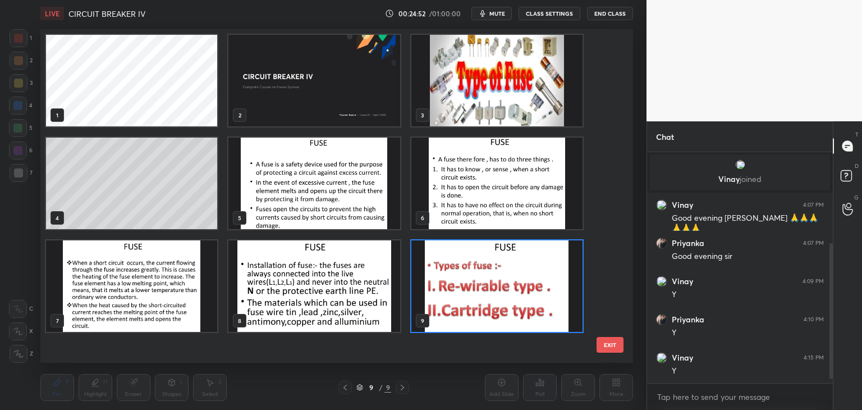  What do you see at coordinates (21, 83) in the screenshot?
I see `div: 3` at bounding box center [21, 83].